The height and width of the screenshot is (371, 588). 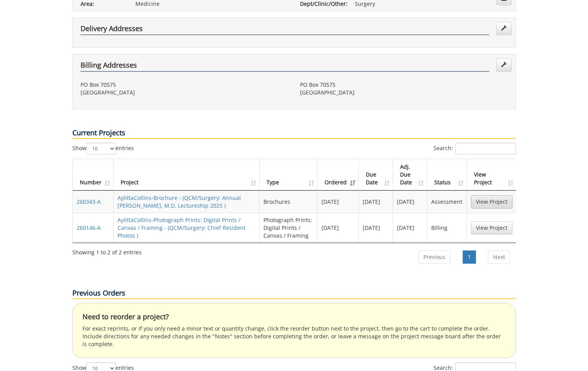 I want to click on th: Status: activate to sort column ascending, so click(x=447, y=175).